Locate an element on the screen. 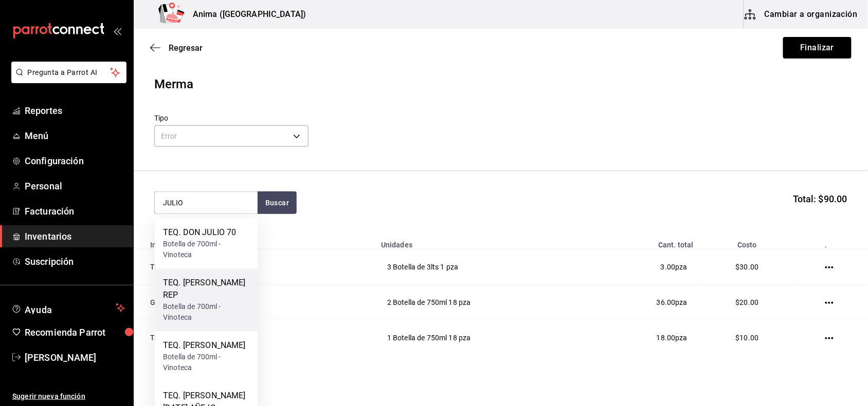 This screenshot has height=406, width=868. td: 2 Botella de 750ml 18 pza is located at coordinates (483, 302).